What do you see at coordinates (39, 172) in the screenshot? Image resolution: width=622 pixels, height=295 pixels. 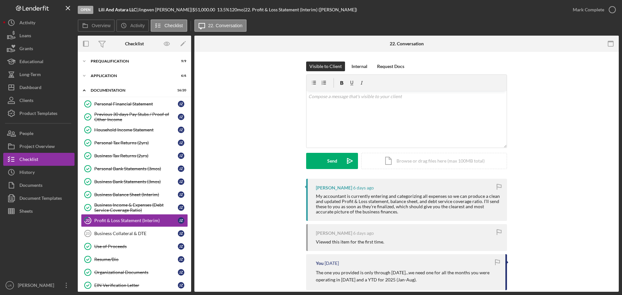 I see `a: History` at bounding box center [39, 172].